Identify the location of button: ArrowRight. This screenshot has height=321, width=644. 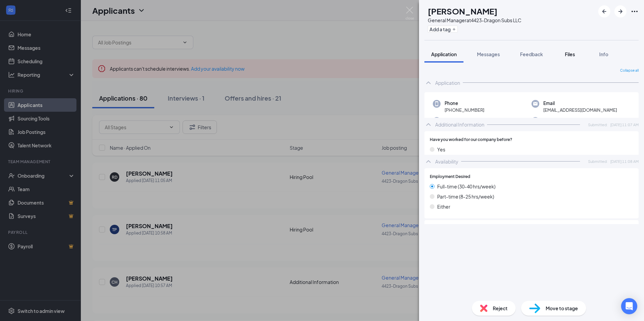
(621, 11).